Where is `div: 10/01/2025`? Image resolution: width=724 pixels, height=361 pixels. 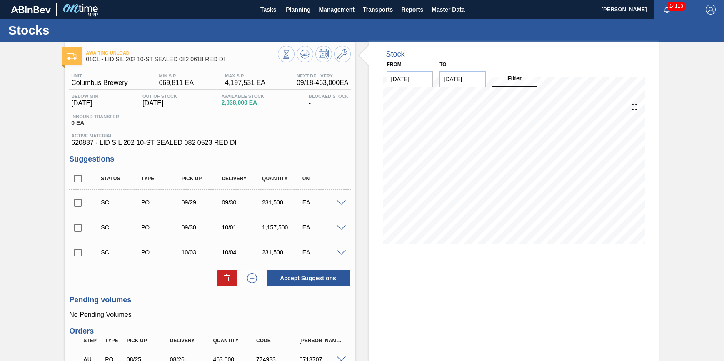 div: 10/01/2025 is located at coordinates (242, 228).